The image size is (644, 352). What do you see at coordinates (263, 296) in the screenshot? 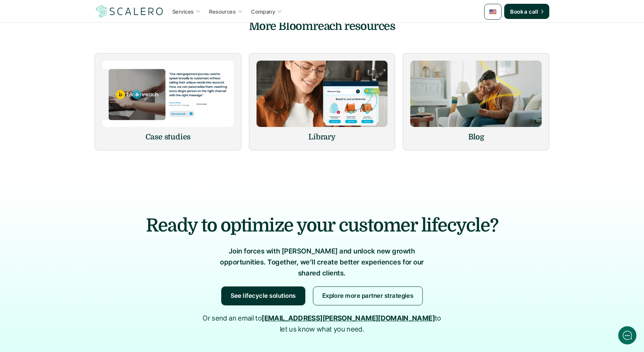
I see `p: See lifecycle solutions` at bounding box center [263, 296].